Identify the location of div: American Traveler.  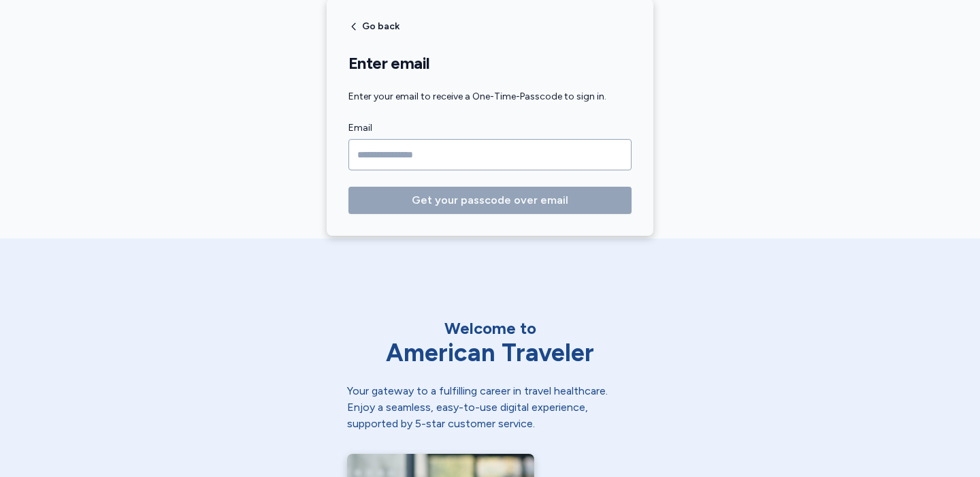
(490, 353).